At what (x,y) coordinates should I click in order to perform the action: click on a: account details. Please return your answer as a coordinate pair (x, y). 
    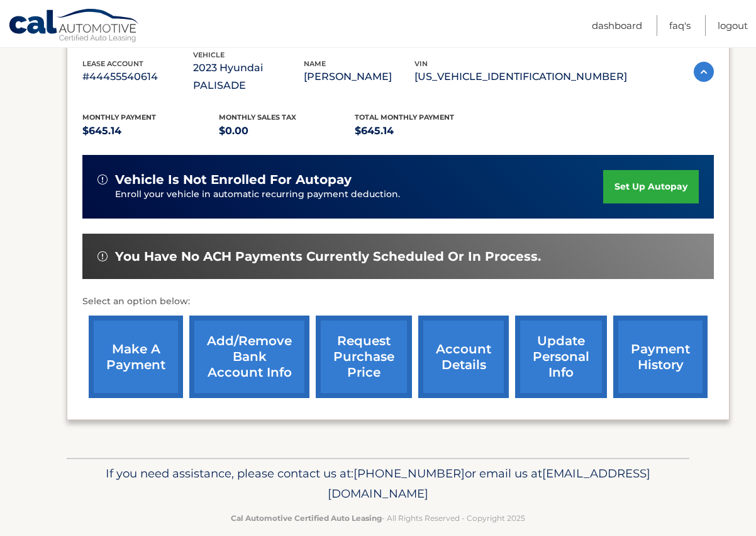
    Looking at the image, I should click on (464, 356).